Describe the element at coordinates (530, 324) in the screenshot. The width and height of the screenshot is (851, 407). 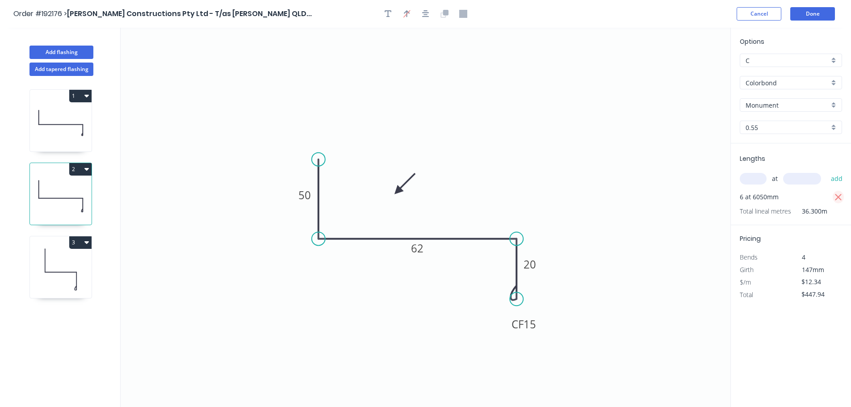
I see `tspan: 15` at that location.